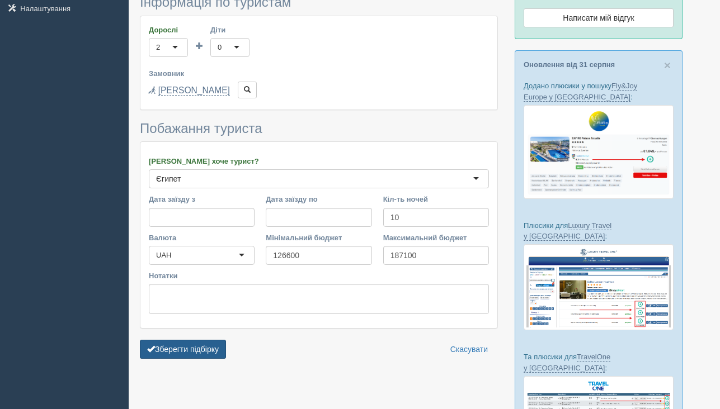 The image size is (720, 409). Describe the element at coordinates (598, 152) in the screenshot. I see `img: fly-joy-de-proposal-crm-for-travel-agency.png` at that location.